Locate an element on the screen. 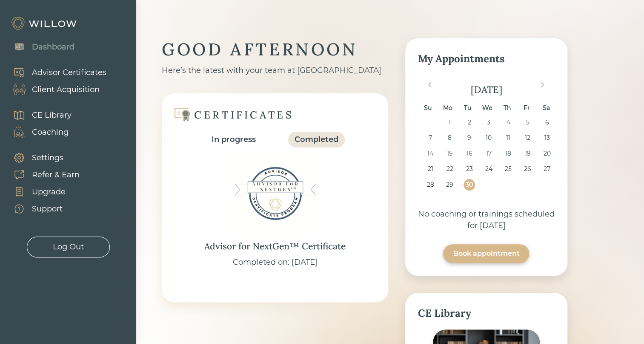 The height and width of the screenshot is (344, 644). div: Choose Sunday, September 21st, 2025 is located at coordinates (430, 169).